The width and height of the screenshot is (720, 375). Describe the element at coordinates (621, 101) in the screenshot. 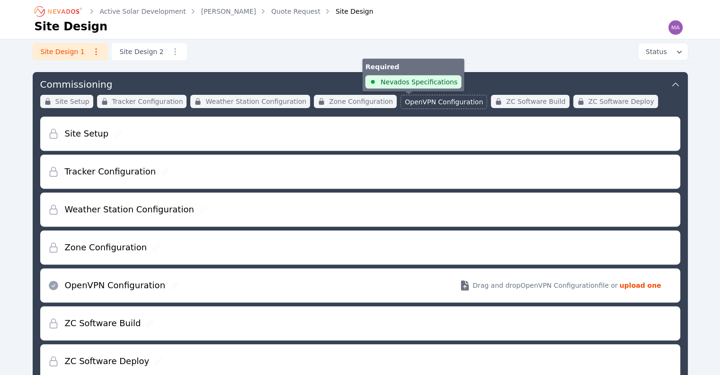

I see `span: ZC Software Deploy` at that location.